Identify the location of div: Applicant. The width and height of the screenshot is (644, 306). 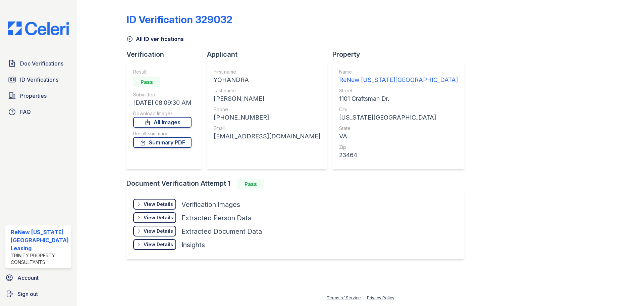
(270, 55).